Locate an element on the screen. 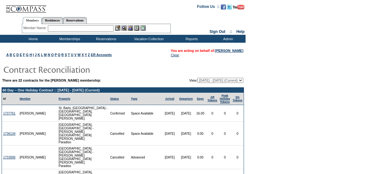  a: Sign Out is located at coordinates (217, 32).